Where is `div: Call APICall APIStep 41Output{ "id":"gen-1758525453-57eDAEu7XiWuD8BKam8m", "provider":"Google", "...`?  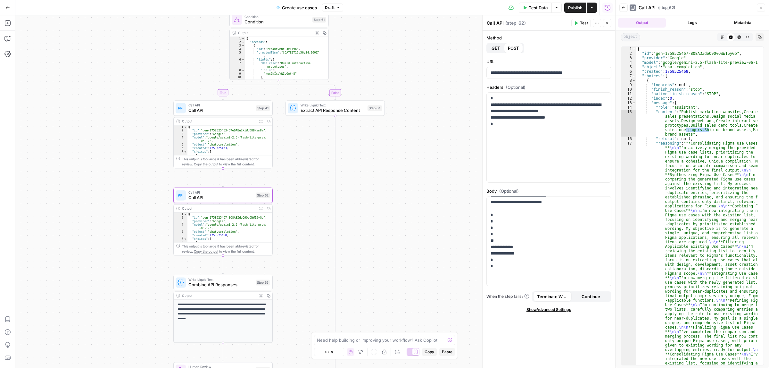 div: Call APICall APIStep 41Output{ "id":"gen-1758525453-57eDAEu7XiWuD8BKam8m", "provider":"Google", "... is located at coordinates (223, 134).